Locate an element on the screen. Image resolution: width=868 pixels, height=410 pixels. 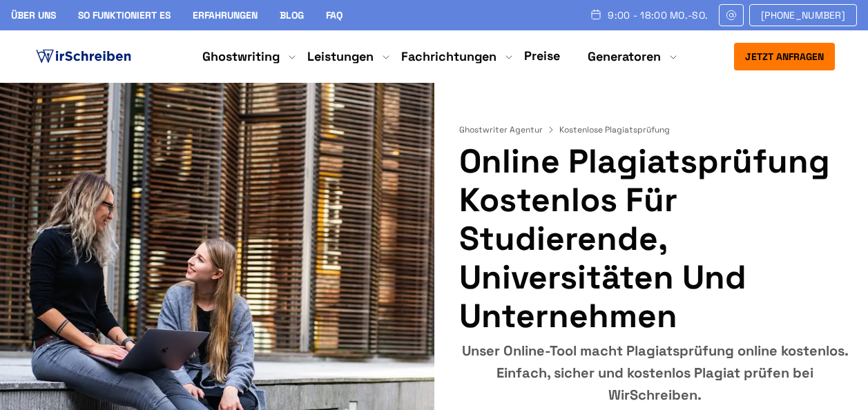
img: logo ghostwriter-österreich is located at coordinates (84, 57).